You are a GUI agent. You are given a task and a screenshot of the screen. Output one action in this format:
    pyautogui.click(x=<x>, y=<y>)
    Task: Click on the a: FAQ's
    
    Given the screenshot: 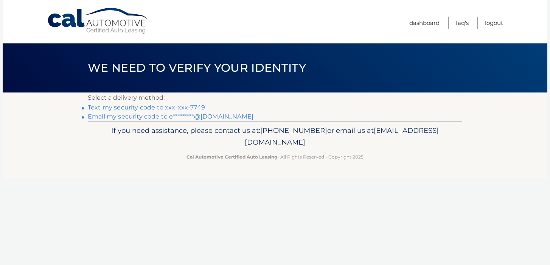 What is the action you would take?
    pyautogui.click(x=462, y=23)
    